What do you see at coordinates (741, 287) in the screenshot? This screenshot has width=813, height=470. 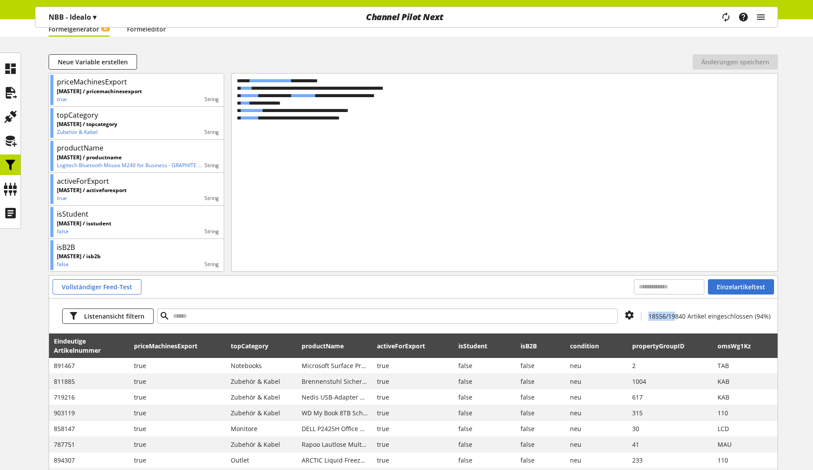 I see `span: Einzelartikeltest` at bounding box center [741, 287].